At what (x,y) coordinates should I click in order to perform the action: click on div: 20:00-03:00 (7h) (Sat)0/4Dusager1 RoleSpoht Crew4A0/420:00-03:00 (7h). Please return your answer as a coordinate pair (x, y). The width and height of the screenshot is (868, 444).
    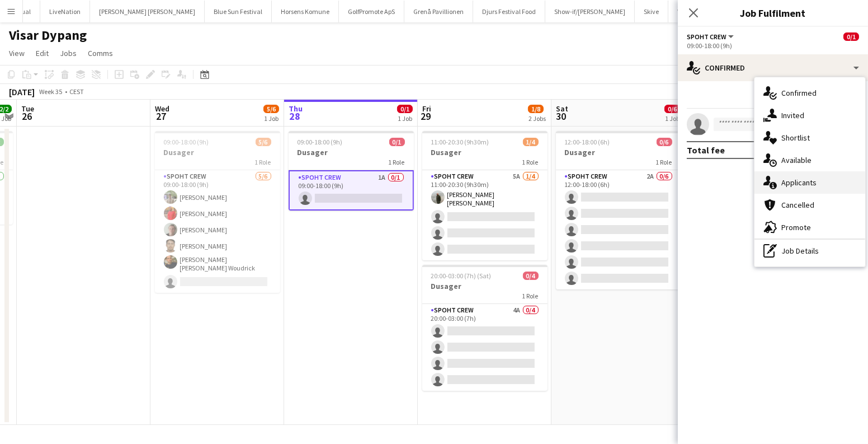
    Looking at the image, I should click on (485, 328).